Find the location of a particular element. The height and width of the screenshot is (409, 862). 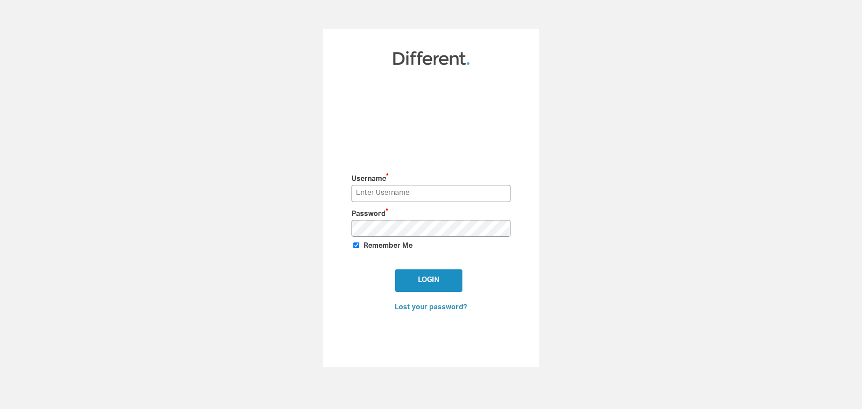

input: Enter Username is located at coordinates (431, 193).